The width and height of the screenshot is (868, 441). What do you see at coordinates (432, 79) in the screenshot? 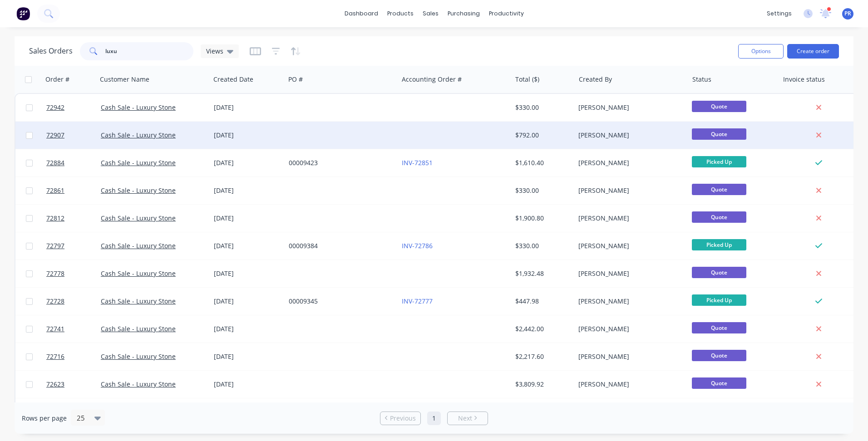
I see `div: Accounting Order #` at bounding box center [432, 79].